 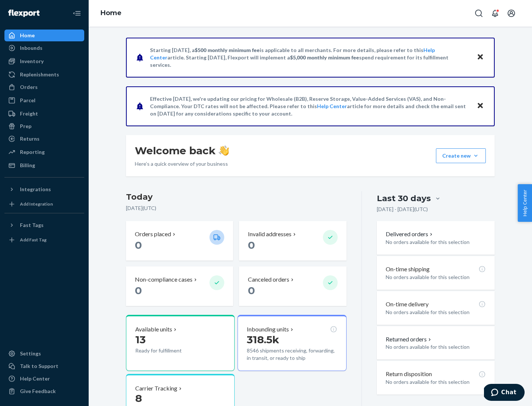 I want to click on span: Help Center, so click(x=525, y=203).